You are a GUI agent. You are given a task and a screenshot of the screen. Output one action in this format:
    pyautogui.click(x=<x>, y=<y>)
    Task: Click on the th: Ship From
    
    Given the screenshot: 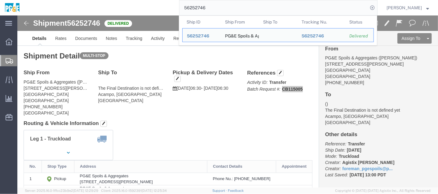 What is the action you would take?
    pyautogui.click(x=240, y=22)
    